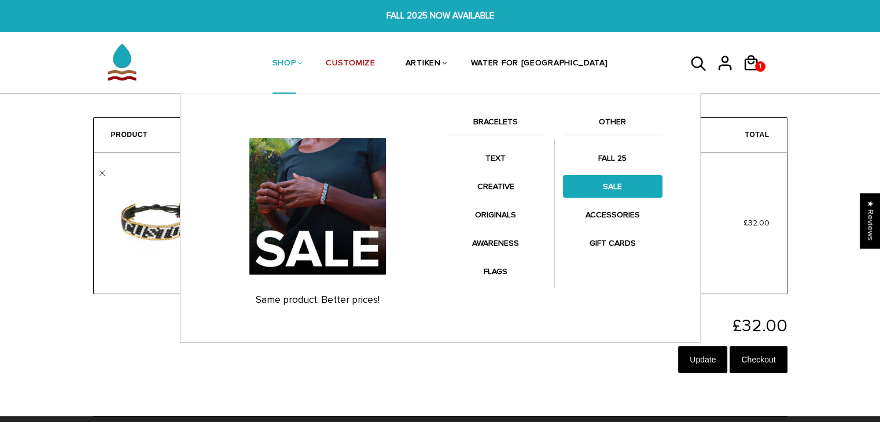 This screenshot has height=422, width=880. I want to click on a: SHOP, so click(284, 64).